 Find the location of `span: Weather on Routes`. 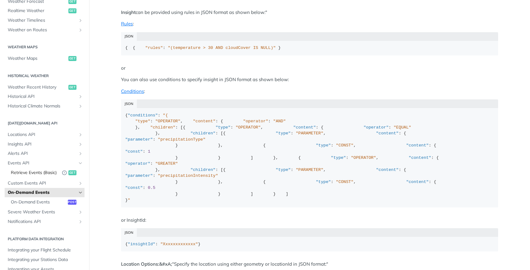

span: Weather on Routes is located at coordinates (42, 30).